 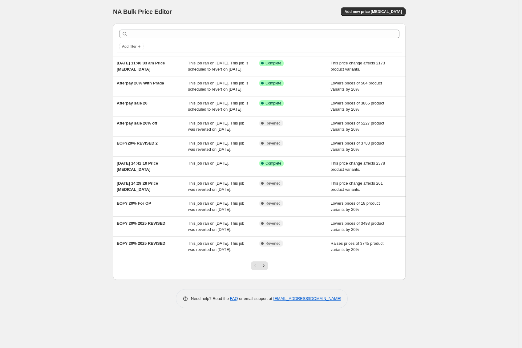 I want to click on span: This price change affects 261 product variants., so click(x=357, y=186).